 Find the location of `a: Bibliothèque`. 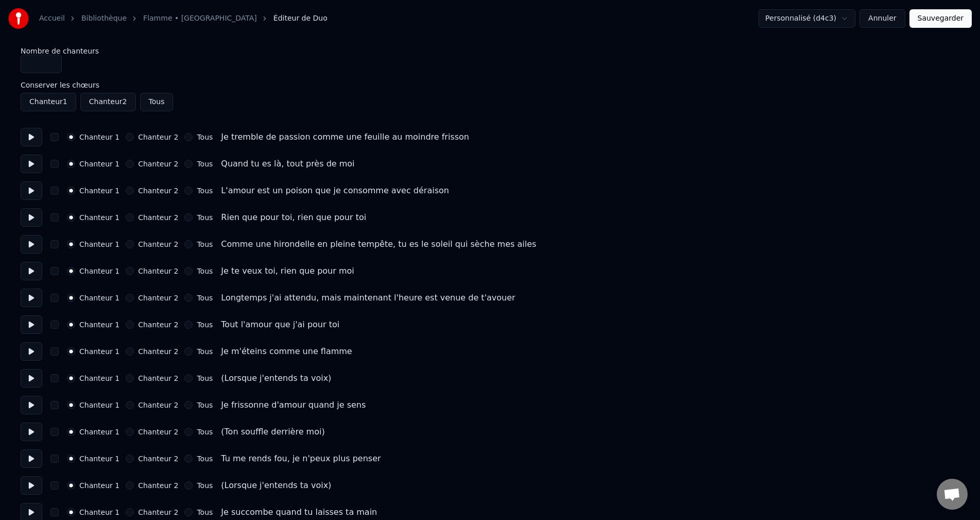

a: Bibliothèque is located at coordinates (104, 18).